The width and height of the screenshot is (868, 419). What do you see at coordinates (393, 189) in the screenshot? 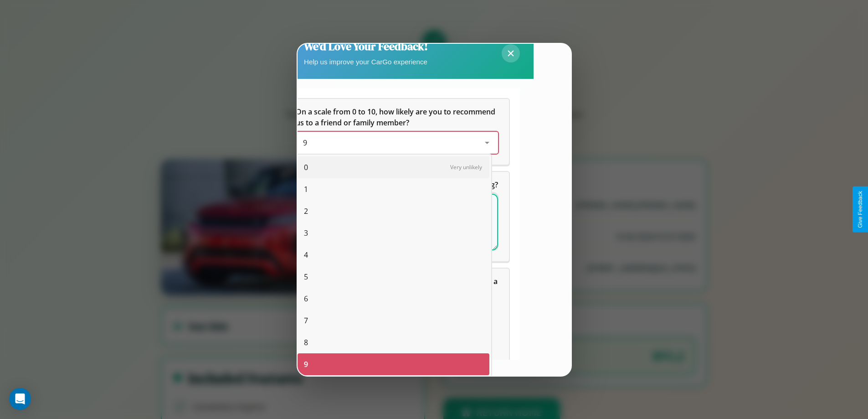
I see `div: 1` at bounding box center [393, 189].